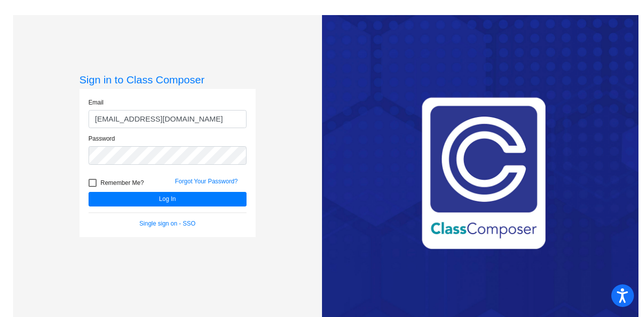 This screenshot has height=317, width=644. Describe the element at coordinates (101, 139) in the screenshot. I see `label: Password` at that location.